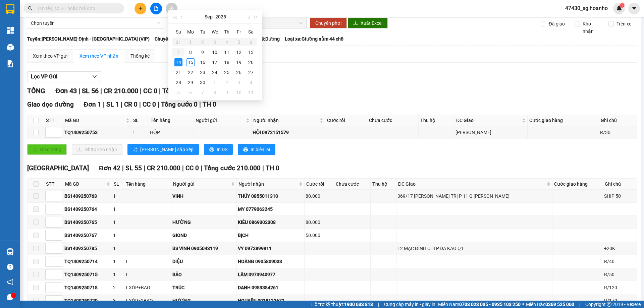 The height and width of the screenshot is (308, 644). I want to click on span: SL 55, so click(133, 167).